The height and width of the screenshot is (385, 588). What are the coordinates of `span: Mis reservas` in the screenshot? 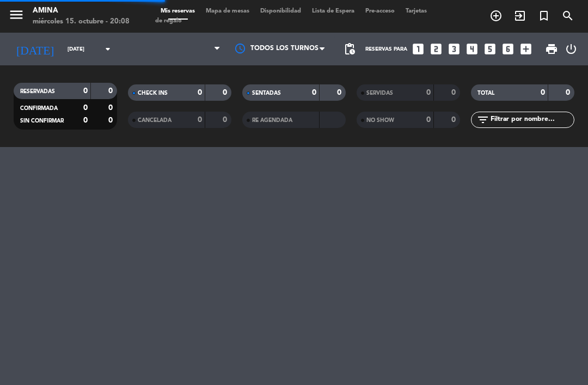 It's located at (178, 11).